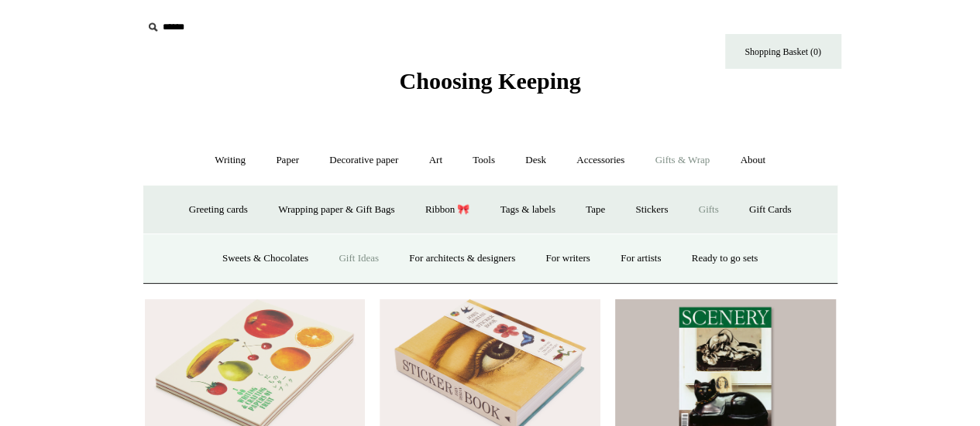  What do you see at coordinates (783, 51) in the screenshot?
I see `a: Shopping Basket (0)` at bounding box center [783, 51].